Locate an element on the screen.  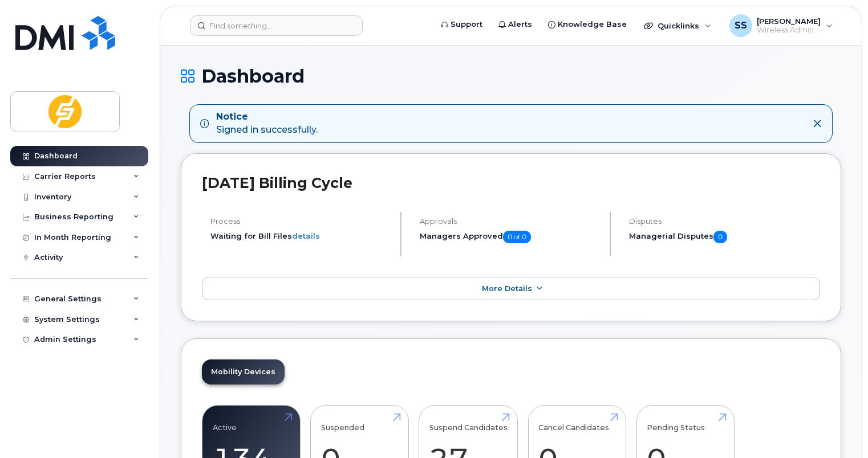
a: Mobility Devices is located at coordinates (243, 373).